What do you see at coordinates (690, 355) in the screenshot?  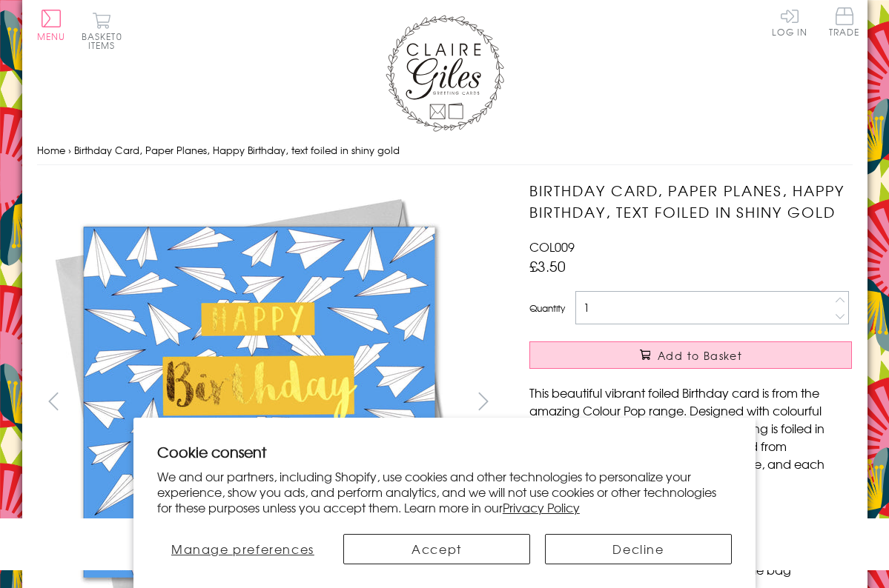 I see `button: Add to Basket` at bounding box center [690, 355].